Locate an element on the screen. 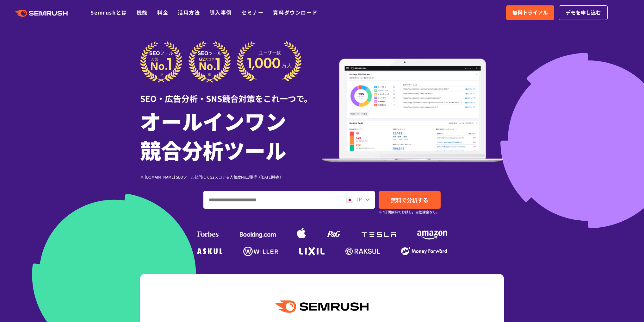  span: デモを申し込む is located at coordinates (583, 13).